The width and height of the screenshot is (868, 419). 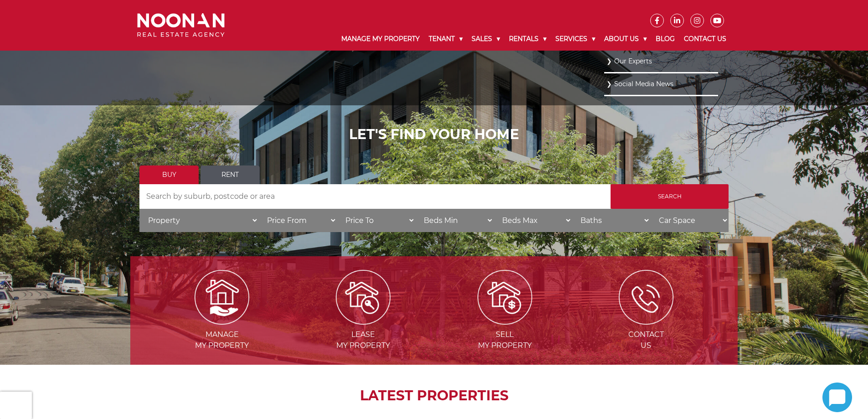 I want to click on a: Our Experts, so click(x=661, y=61).